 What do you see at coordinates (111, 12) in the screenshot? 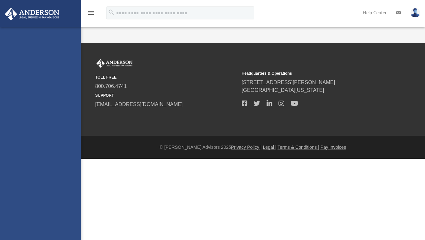
I see `i: search` at bounding box center [111, 12].